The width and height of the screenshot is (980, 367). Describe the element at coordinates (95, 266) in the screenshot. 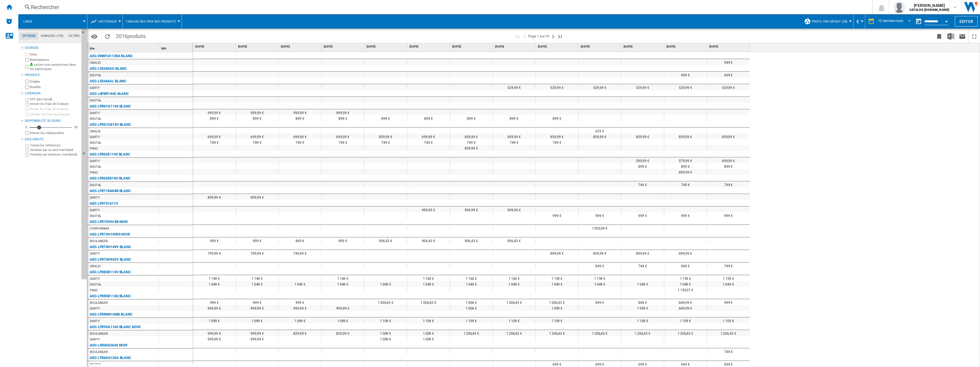

I see `div: UBALDI` at that location.